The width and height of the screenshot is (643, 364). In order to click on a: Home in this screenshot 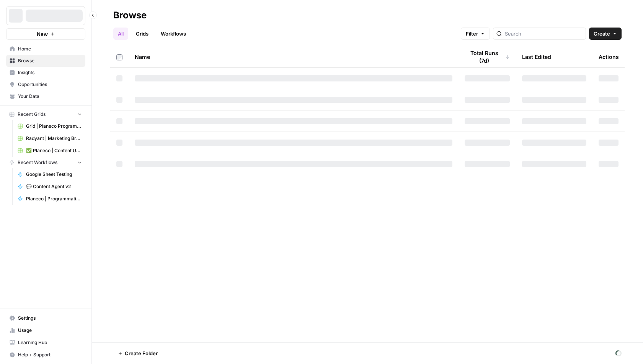, I will do `click(46, 49)`.